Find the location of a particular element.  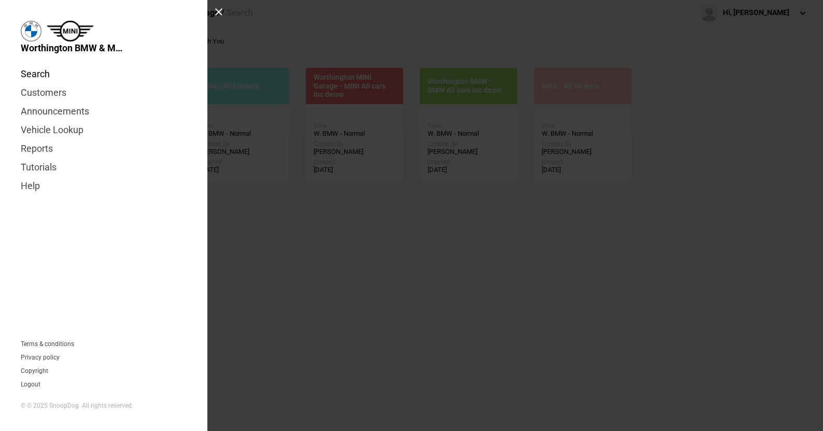

a: Reports is located at coordinates (104, 149).